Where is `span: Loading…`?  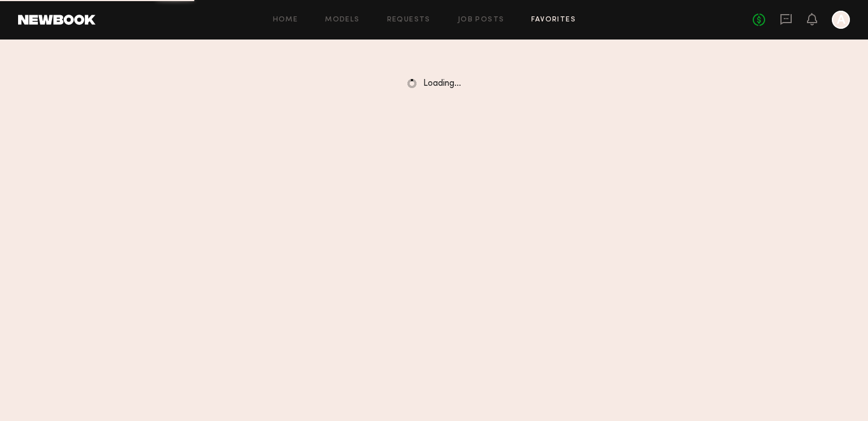 span: Loading… is located at coordinates (442, 83).